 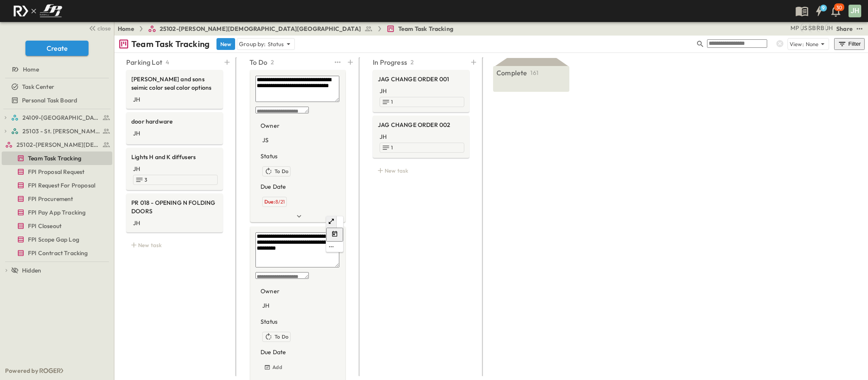 I want to click on button: test, so click(x=860, y=29).